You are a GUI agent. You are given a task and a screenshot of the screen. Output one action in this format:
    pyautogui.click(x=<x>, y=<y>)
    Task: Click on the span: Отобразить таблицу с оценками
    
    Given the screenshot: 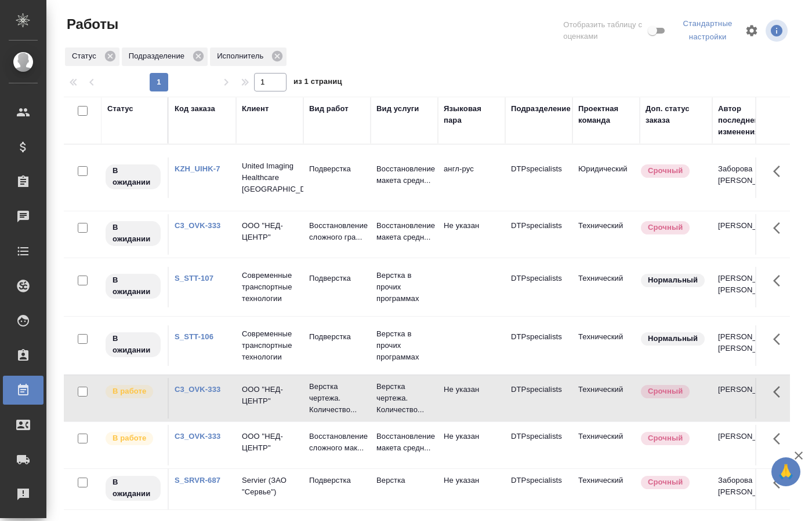 What is the action you would take?
    pyautogui.click(x=604, y=31)
    